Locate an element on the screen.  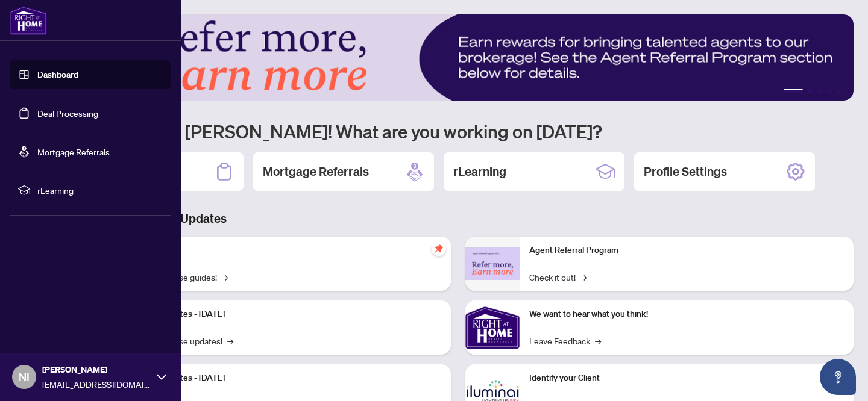
button: Open asap is located at coordinates (838, 377).